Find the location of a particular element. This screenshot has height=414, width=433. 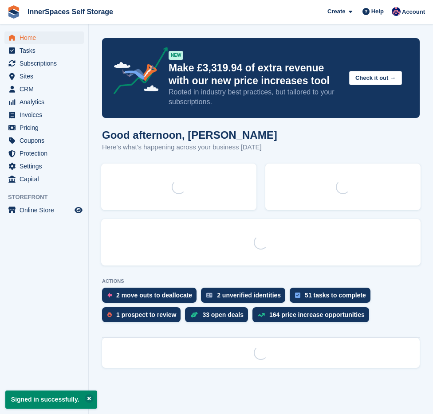

a: 1 prospect to review is located at coordinates (143, 317).